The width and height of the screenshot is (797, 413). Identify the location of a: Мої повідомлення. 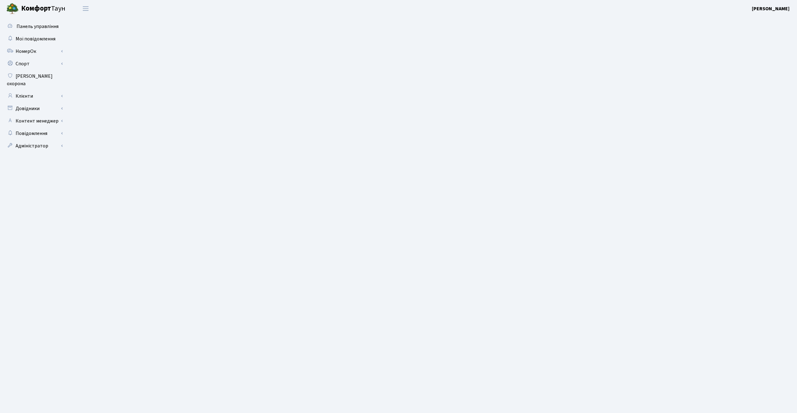
(34, 39).